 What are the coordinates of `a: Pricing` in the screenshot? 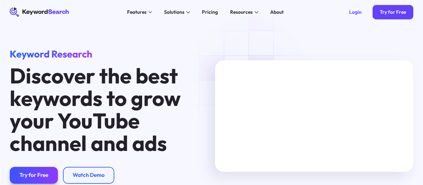 It's located at (210, 12).